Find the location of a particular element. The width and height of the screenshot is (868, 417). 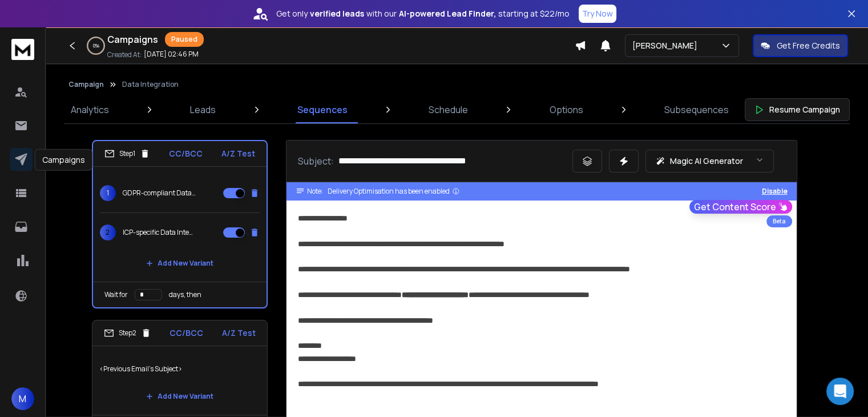

button: Disable is located at coordinates (774, 191).